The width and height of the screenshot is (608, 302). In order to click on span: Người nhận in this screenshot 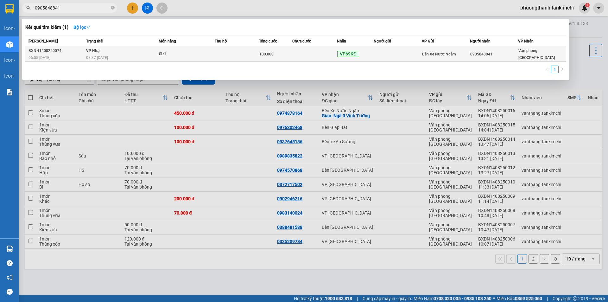, I will do `click(480, 41)`.